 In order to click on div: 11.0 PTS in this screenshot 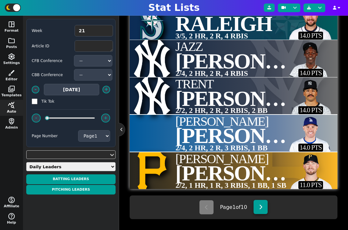, I will do `click(310, 185)`.